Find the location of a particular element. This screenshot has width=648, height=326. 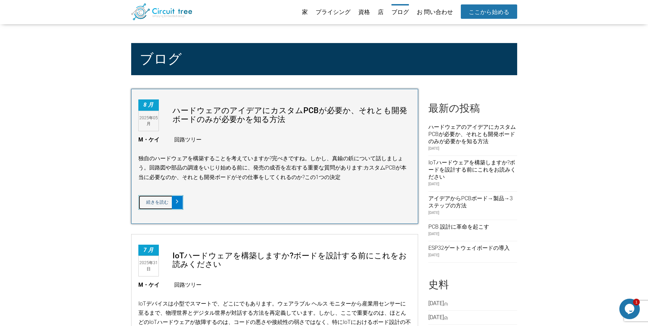

a: 家 is located at coordinates (305, 12).